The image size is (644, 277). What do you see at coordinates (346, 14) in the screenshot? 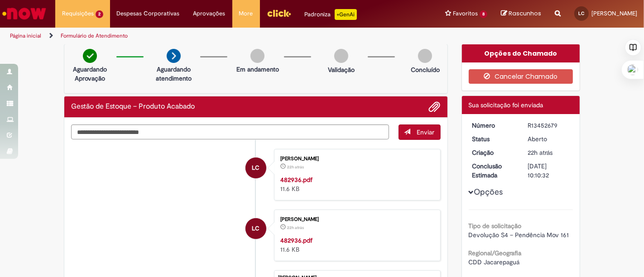
I see `p: +GenAi` at bounding box center [346, 14].